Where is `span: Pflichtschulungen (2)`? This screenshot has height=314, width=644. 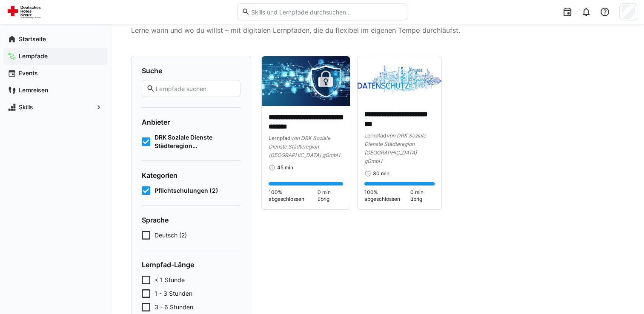 span: Pflichtschulungen (2) is located at coordinates (186, 191).